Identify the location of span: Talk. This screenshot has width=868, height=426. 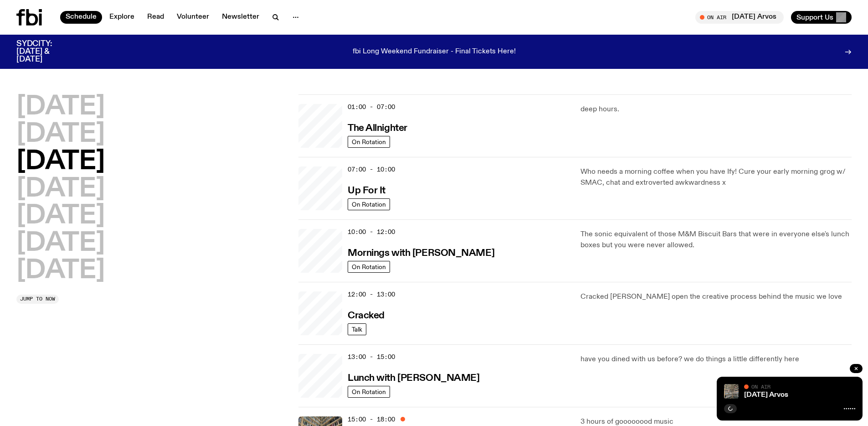
(357, 329).